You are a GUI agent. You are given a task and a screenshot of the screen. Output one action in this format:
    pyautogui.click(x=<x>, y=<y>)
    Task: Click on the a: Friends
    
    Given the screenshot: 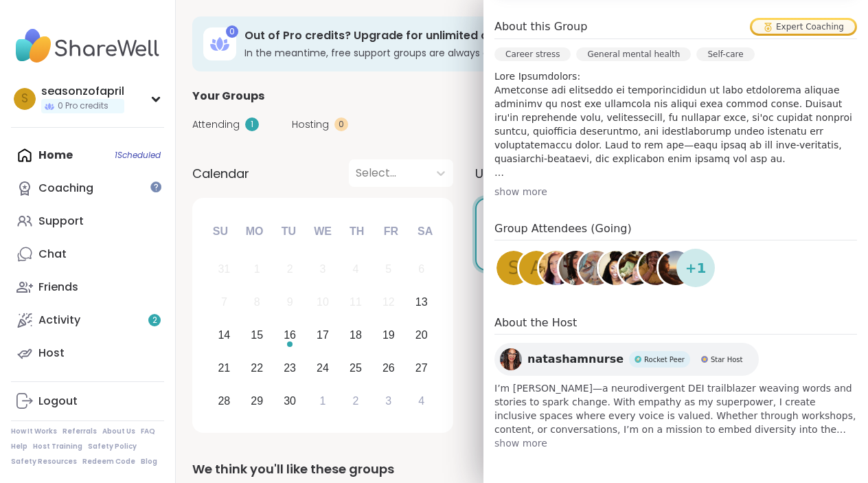 What is the action you would take?
    pyautogui.click(x=87, y=287)
    